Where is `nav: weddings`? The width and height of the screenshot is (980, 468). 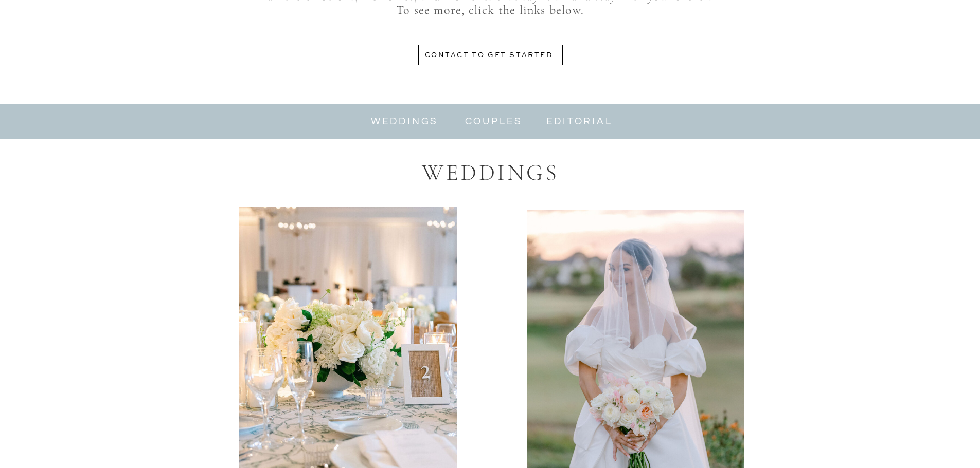 nav: weddings is located at coordinates (405, 121).